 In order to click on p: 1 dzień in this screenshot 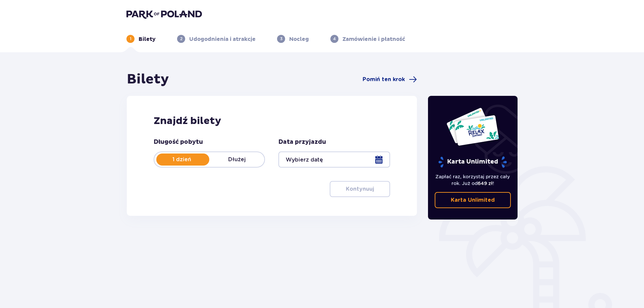, I will do `click(181, 159)`.